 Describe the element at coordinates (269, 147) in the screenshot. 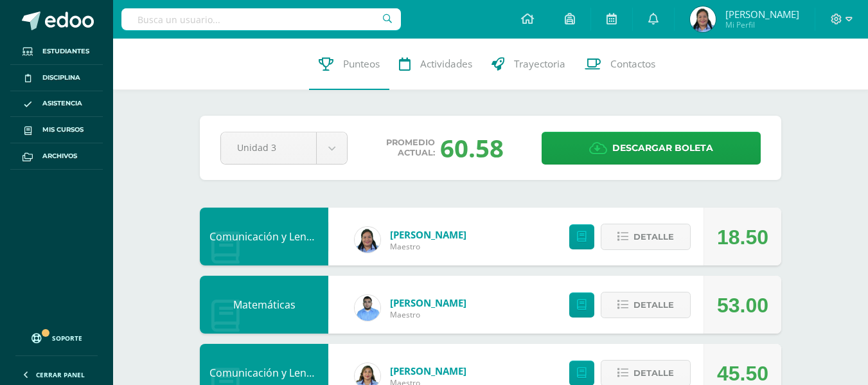

I see `span: Unidad 3` at that location.